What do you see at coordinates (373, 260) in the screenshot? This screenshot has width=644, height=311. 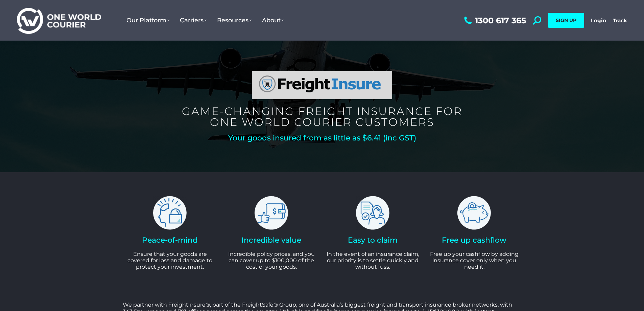 I see `p: In the event of an insurance claim, our priority is to settle quickly and without fuss.` at bounding box center [373, 260].